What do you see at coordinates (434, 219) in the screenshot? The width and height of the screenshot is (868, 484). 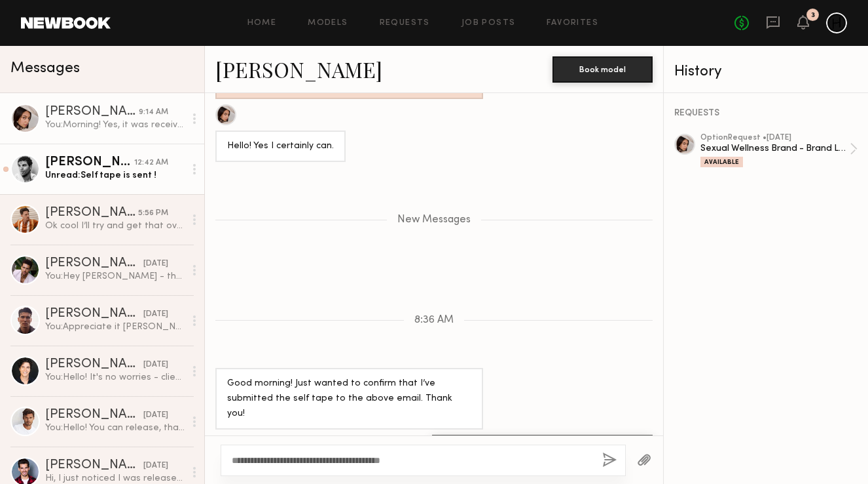 I see `span: New Messages` at bounding box center [434, 219].